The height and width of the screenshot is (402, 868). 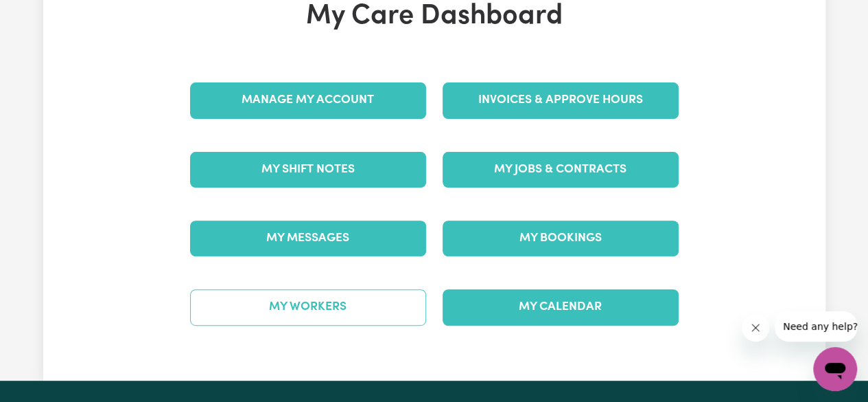 What do you see at coordinates (561, 238) in the screenshot?
I see `a: My Bookings` at bounding box center [561, 238].